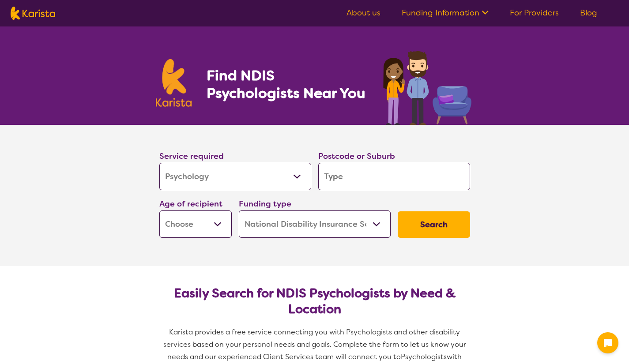  I want to click on a: For Providers, so click(534, 13).